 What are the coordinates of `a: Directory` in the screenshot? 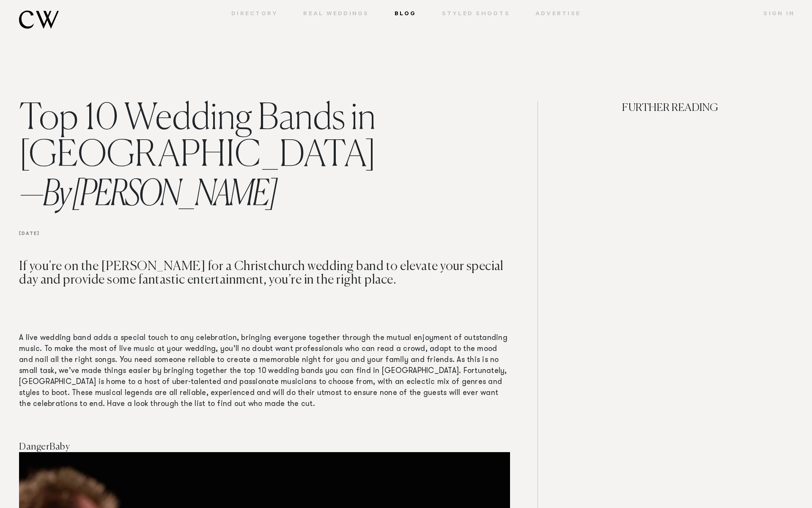 It's located at (255, 14).